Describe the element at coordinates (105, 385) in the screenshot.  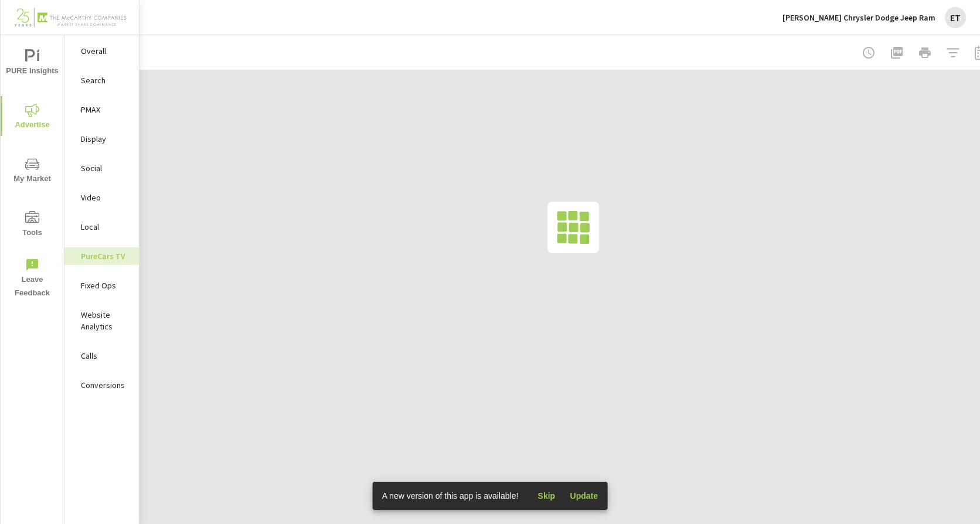
I see `p: Conversions` at that location.